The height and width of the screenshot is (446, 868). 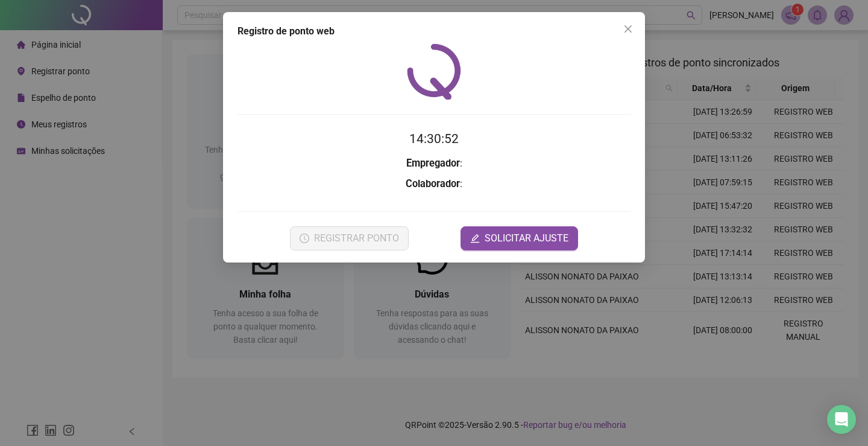 What do you see at coordinates (841, 419) in the screenshot?
I see `div: Open Intercom Messenger` at bounding box center [841, 419].